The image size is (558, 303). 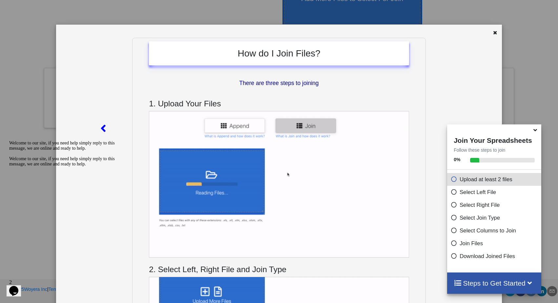 I want to click on h2: How do I Join Files?, so click(x=279, y=54).